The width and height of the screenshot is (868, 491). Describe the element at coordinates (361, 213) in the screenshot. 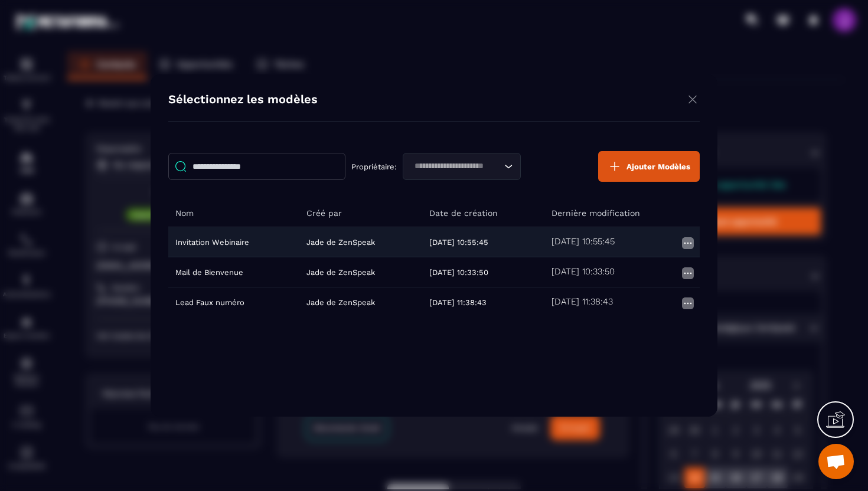

I see `th: Créé par` at that location.